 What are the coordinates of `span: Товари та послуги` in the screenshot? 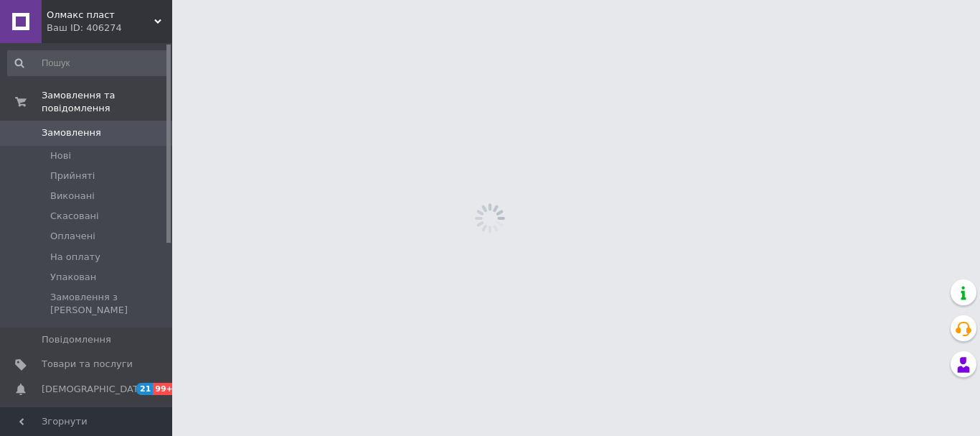 It's located at (87, 364).